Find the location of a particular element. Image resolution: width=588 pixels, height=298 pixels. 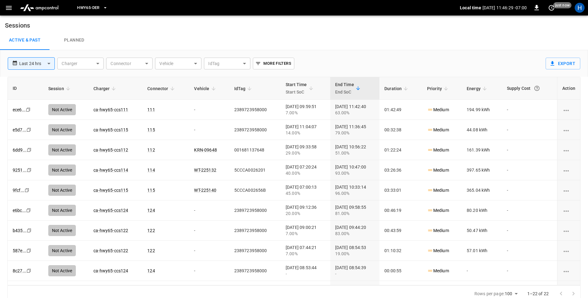

div: 96.00% is located at coordinates (355, 193).